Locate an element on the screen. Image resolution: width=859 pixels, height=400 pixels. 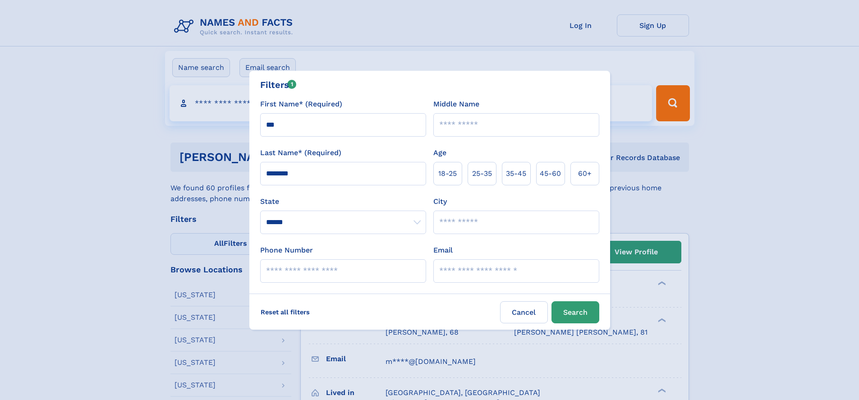
label: Reset all filters is located at coordinates (285, 312).